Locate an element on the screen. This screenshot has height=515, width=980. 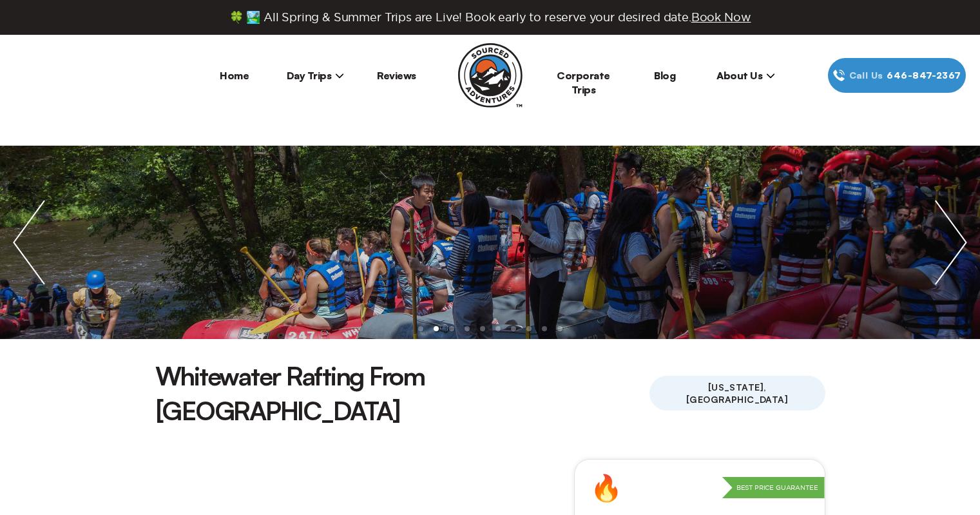
p: Best Price Guarantee is located at coordinates (773, 487).